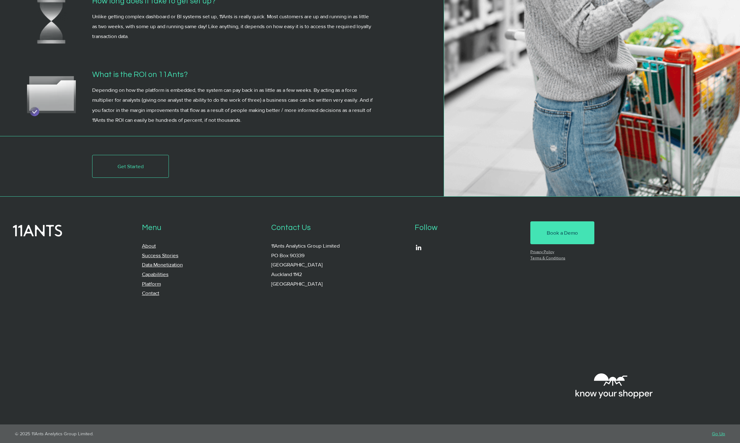 The width and height of the screenshot is (740, 443). Describe the element at coordinates (419, 248) in the screenshot. I see `ul: Social Bar` at that location.